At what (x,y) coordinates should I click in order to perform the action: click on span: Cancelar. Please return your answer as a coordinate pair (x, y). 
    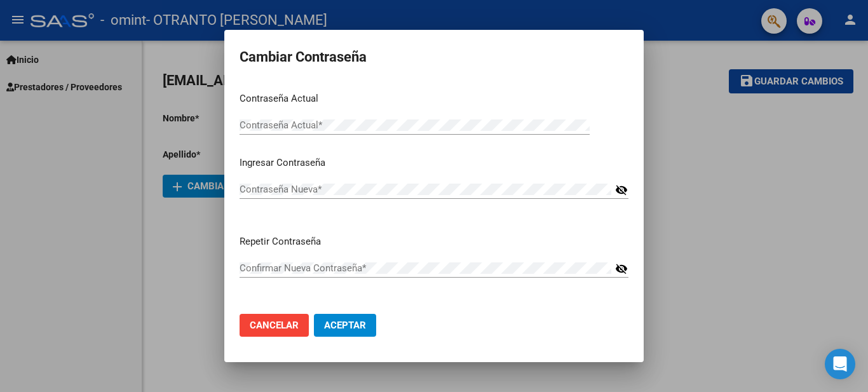
    Looking at the image, I should click on (274, 326).